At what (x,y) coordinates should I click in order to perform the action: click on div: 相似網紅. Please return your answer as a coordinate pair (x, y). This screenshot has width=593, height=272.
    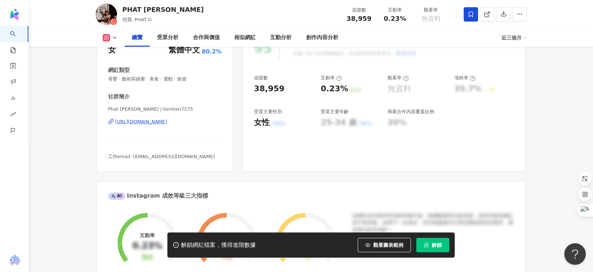
    Looking at the image, I should click on (245, 38).